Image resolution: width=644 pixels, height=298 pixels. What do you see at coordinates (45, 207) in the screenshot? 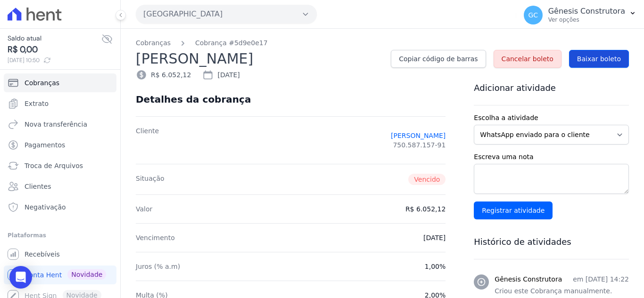
I see `span: Negativação` at bounding box center [45, 207].